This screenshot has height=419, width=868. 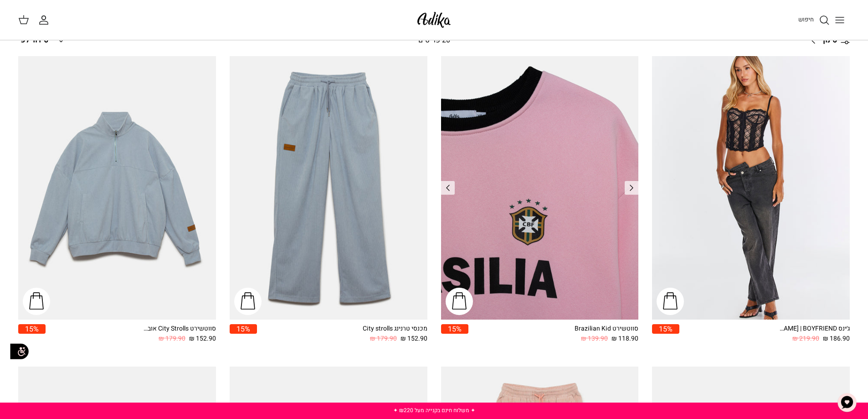 What do you see at coordinates (554, 334) in the screenshot?
I see `a: סווטשירט Brazilian Kid 118.90 ₪ 139.90 ₪` at bounding box center [554, 334].